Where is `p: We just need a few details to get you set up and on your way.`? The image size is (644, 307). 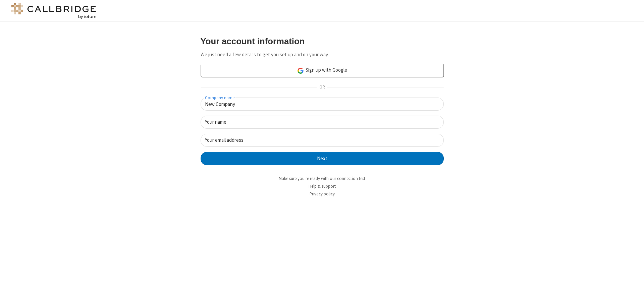 p: We just need a few details to get you set up and on your way. is located at coordinates (322, 55).